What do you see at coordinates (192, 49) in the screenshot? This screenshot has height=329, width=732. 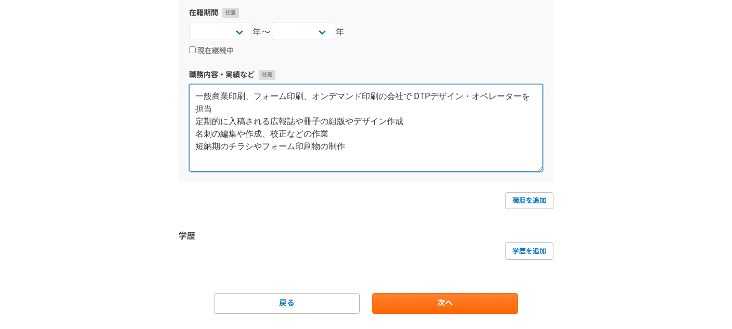 I see `input: 現在継続中` at bounding box center [192, 49].